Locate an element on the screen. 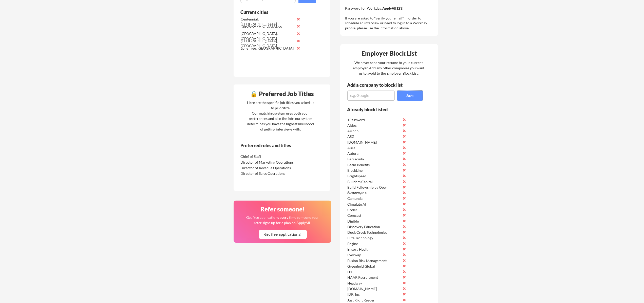 This screenshot has width=644, height=303. div: Everway is located at coordinates (374, 255).